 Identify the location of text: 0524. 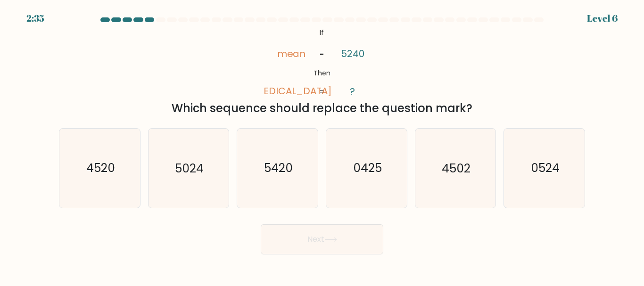
(545, 168).